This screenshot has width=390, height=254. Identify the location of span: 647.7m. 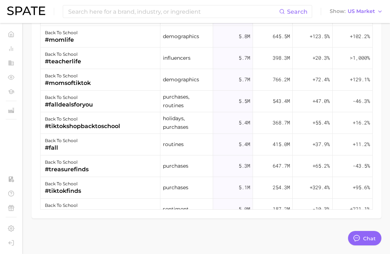
(282, 166).